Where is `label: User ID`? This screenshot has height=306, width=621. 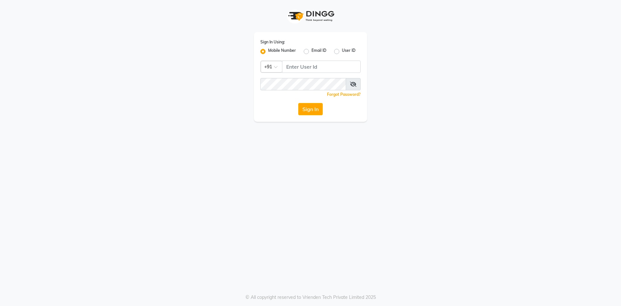
label: User ID is located at coordinates (349, 51).